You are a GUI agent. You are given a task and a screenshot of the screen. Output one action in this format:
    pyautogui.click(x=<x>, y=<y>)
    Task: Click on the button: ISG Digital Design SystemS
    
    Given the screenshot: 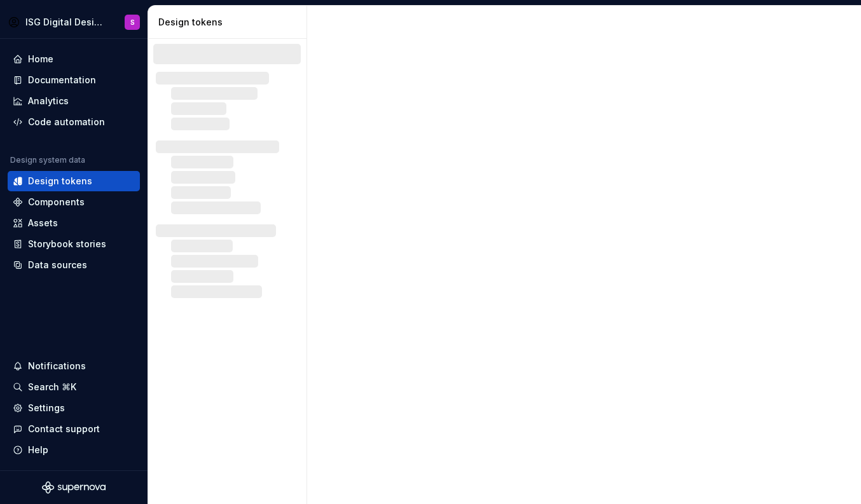 What is the action you would take?
    pyautogui.click(x=73, y=22)
    